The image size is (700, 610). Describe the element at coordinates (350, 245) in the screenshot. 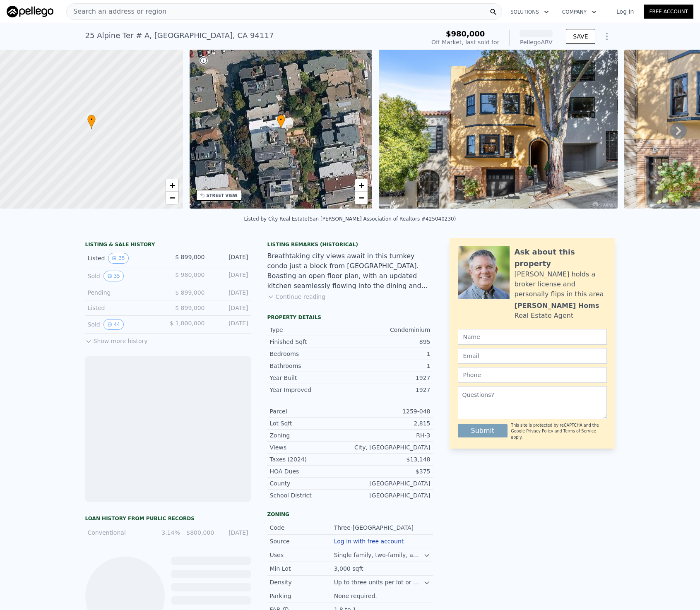

I see `div: Listing Remarks (Historical)` at that location.